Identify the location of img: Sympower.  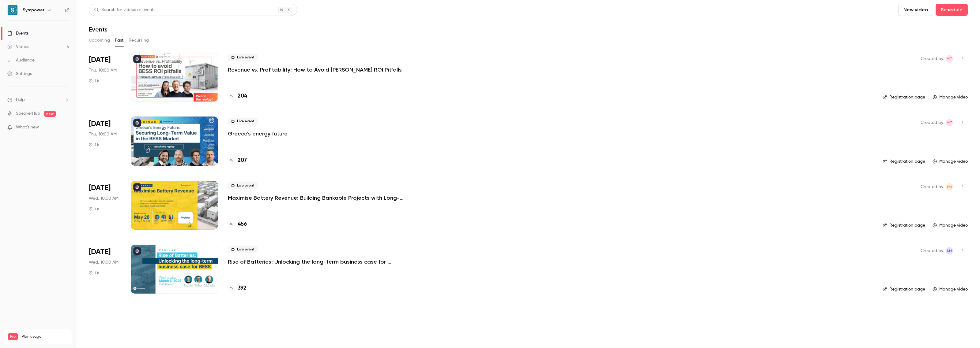
(13, 10).